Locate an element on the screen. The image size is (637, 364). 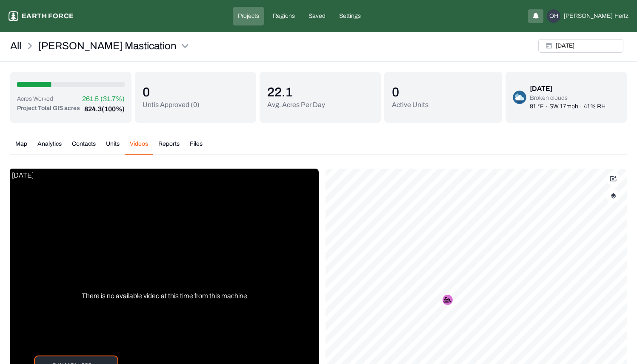
a: Regions is located at coordinates (284, 16).